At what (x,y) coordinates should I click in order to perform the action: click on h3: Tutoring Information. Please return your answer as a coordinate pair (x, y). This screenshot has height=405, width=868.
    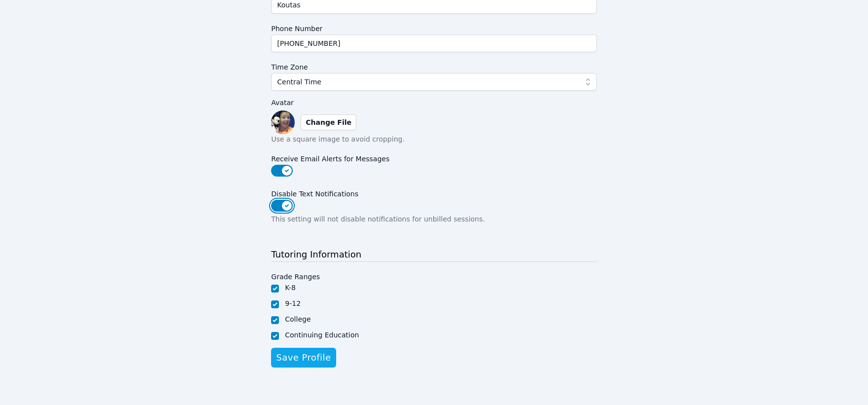
    Looking at the image, I should click on (434, 255).